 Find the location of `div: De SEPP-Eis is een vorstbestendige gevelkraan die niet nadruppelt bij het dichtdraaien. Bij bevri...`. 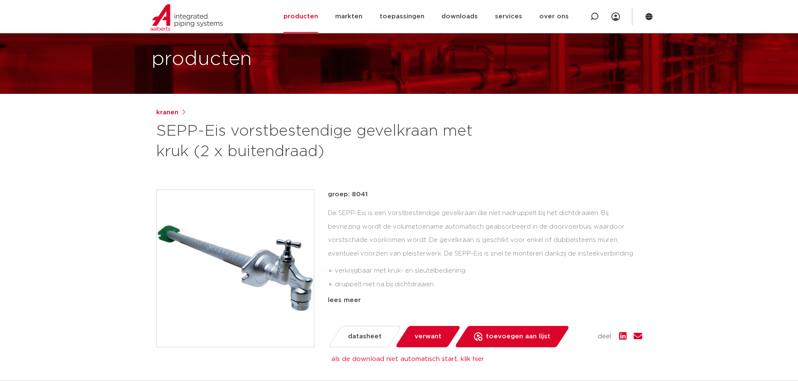

div: De SEPP-Eis is een vorstbestendige gevelkraan die niet nadruppelt bij het dichtdraaien. Bij bevri... is located at coordinates (485, 249).